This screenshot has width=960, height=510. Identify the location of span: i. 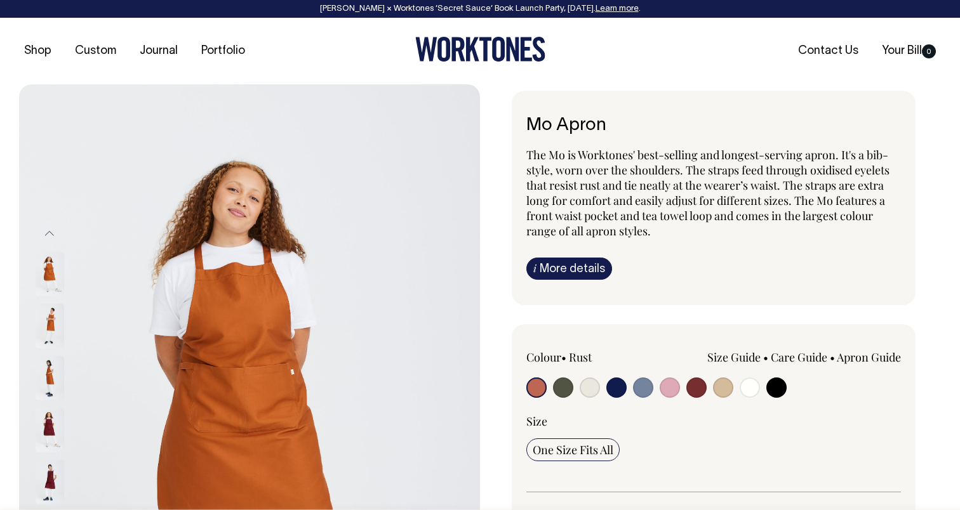
(534, 268).